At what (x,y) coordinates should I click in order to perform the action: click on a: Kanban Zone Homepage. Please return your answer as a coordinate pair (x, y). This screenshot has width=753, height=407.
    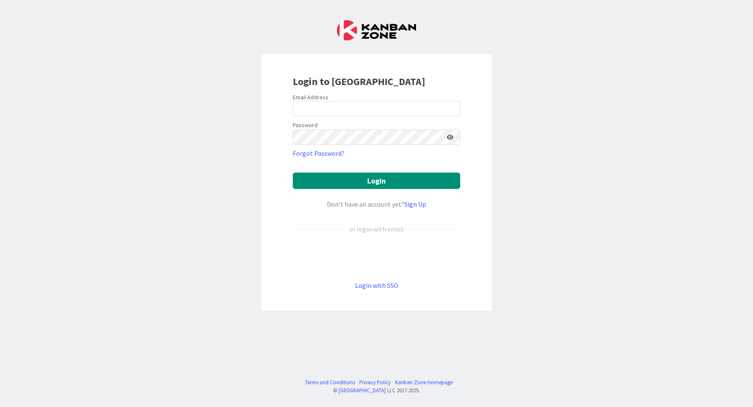
    Looking at the image, I should click on (424, 382).